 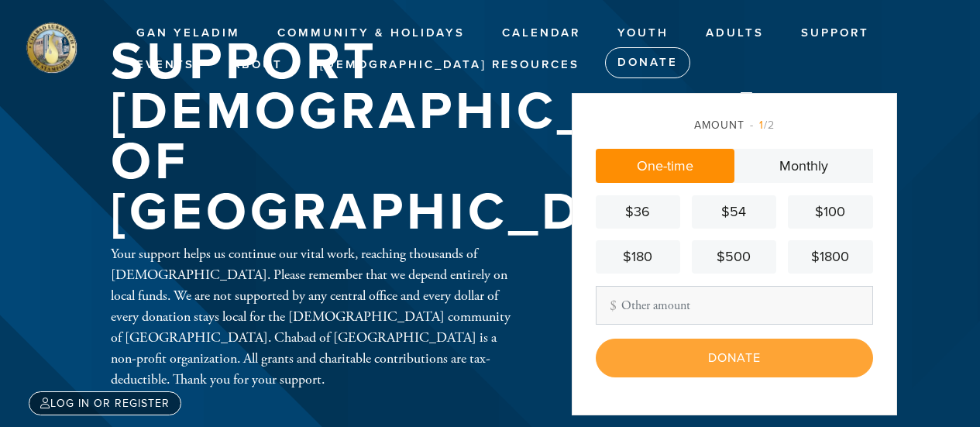 What do you see at coordinates (371, 33) in the screenshot?
I see `a: Community & Holidays` at bounding box center [371, 33].